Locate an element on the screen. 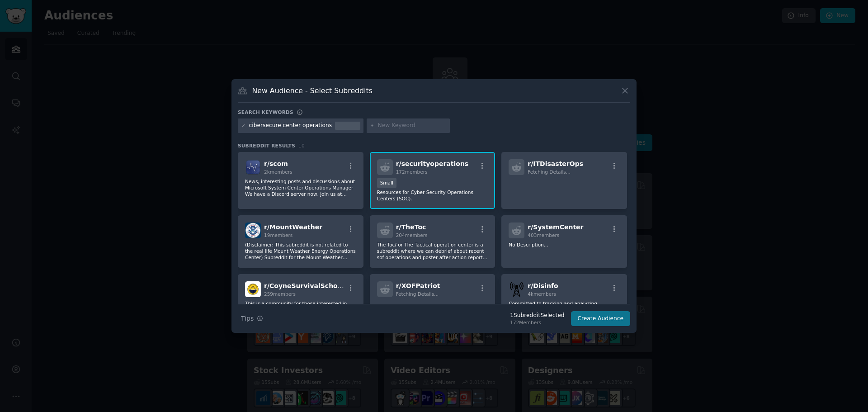 This screenshot has width=868, height=412. span: 10 is located at coordinates (302, 145).